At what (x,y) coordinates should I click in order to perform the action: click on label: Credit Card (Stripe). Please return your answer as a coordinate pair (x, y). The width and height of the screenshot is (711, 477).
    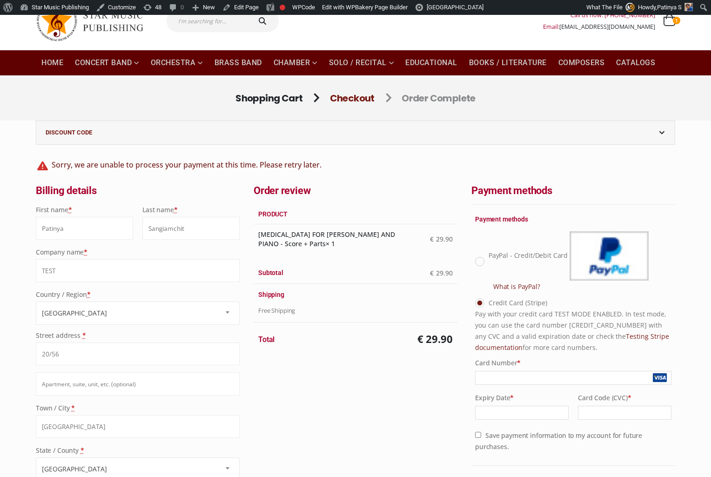
    Looking at the image, I should click on (518, 303).